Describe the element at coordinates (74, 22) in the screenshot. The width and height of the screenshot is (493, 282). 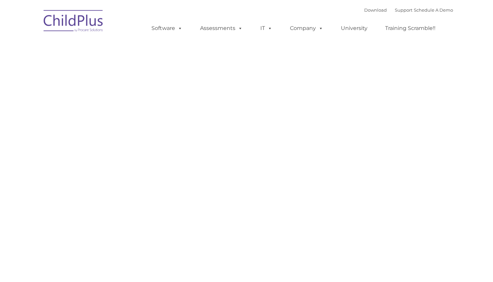
I see `img: ChildPlus by Procare Solutions` at that location.